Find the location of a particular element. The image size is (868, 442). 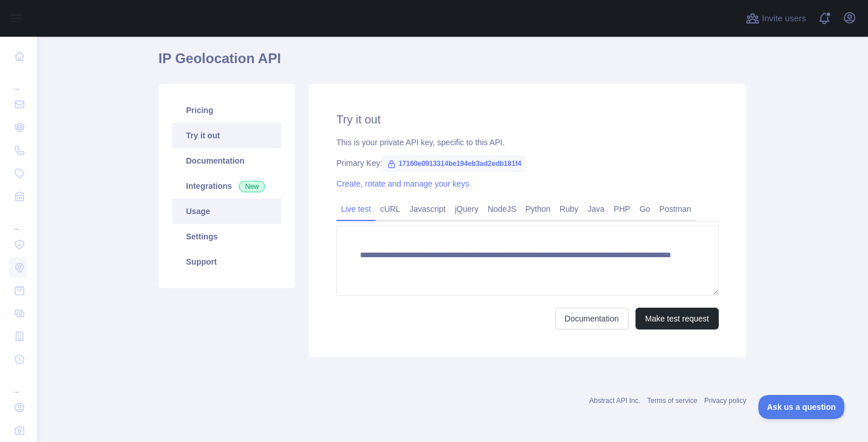

a: Integrations New is located at coordinates (227, 186).